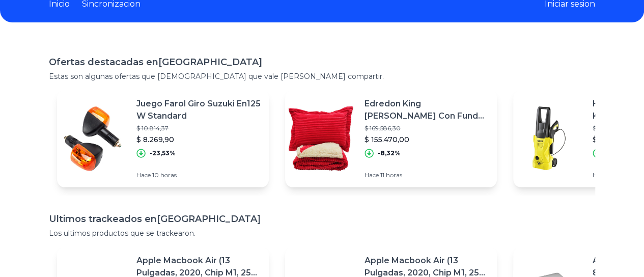  Describe the element at coordinates (199, 139) in the screenshot. I see `p: $ 8.269,90` at that location.